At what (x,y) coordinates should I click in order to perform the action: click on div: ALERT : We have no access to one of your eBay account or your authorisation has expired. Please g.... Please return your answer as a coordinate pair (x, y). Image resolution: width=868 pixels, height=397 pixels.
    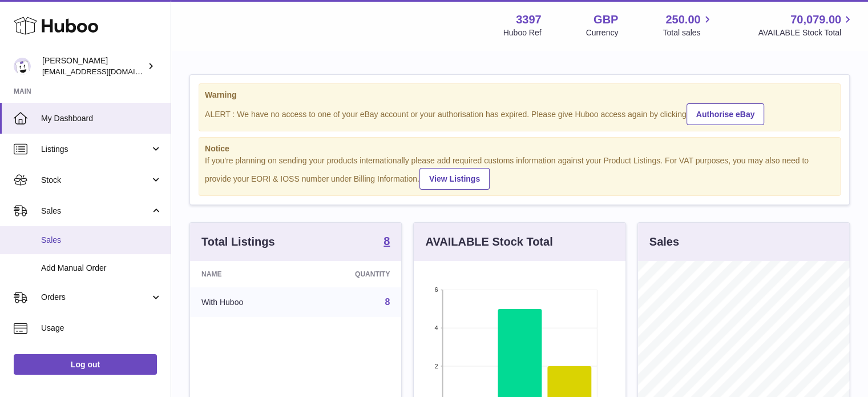
    Looking at the image, I should click on (519, 113).